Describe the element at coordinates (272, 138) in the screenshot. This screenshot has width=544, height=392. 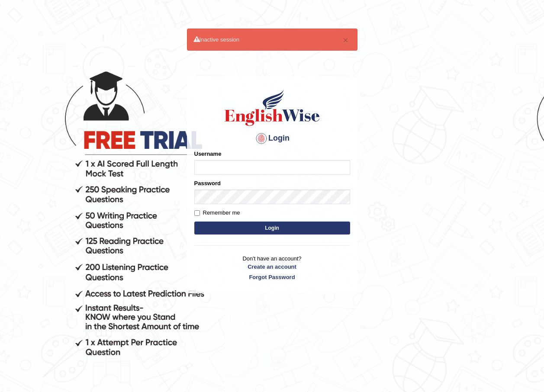
I see `h4: Login` at that location.